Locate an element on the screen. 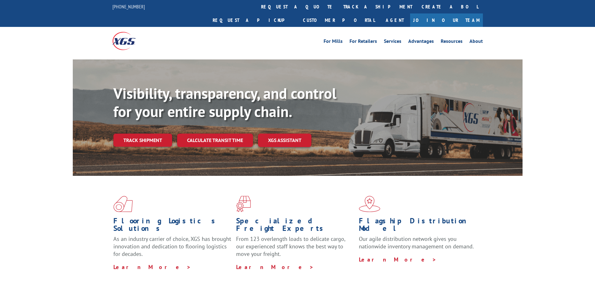 The width and height of the screenshot is (595, 285). h1: Flooring Logistics Solutions is located at coordinates (172, 226).